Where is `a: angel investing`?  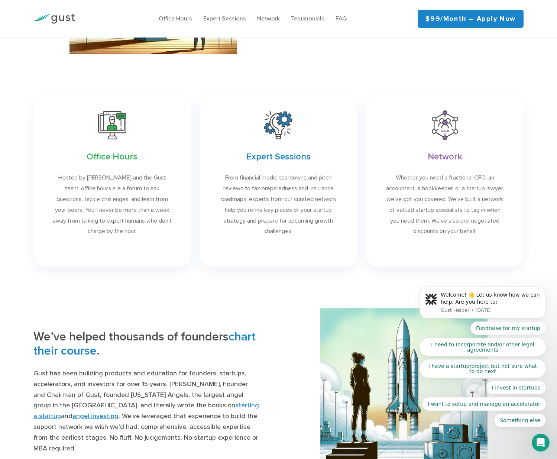 a: angel investing is located at coordinates (96, 416).